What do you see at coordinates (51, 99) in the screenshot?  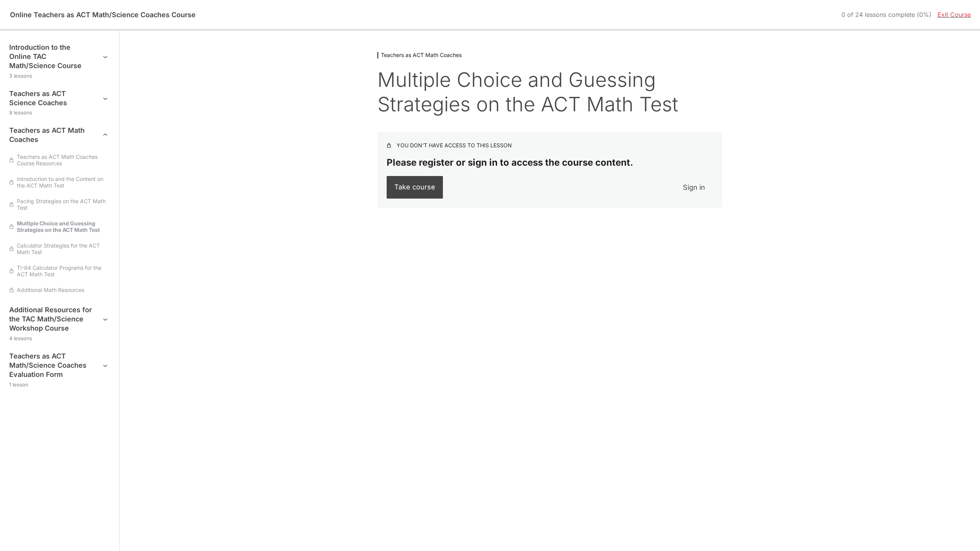 I see `h3: Teachers as ACT Science Coaches` at bounding box center [51, 99].